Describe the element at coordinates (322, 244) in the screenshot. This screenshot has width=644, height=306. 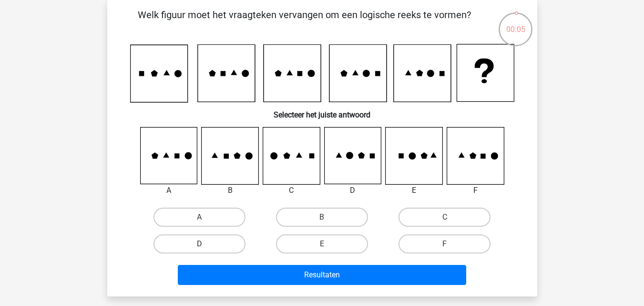
I see `label: E` at that location.